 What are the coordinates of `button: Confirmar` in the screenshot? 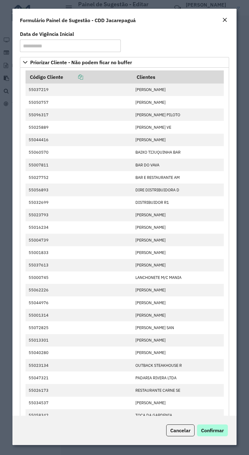 It's located at (213, 430).